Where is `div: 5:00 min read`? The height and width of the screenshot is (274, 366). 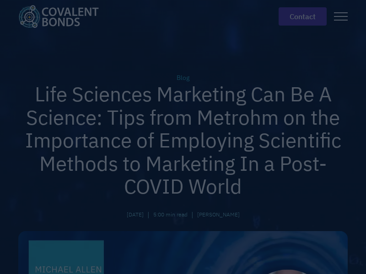
div: 5:00 min read is located at coordinates (170, 215).